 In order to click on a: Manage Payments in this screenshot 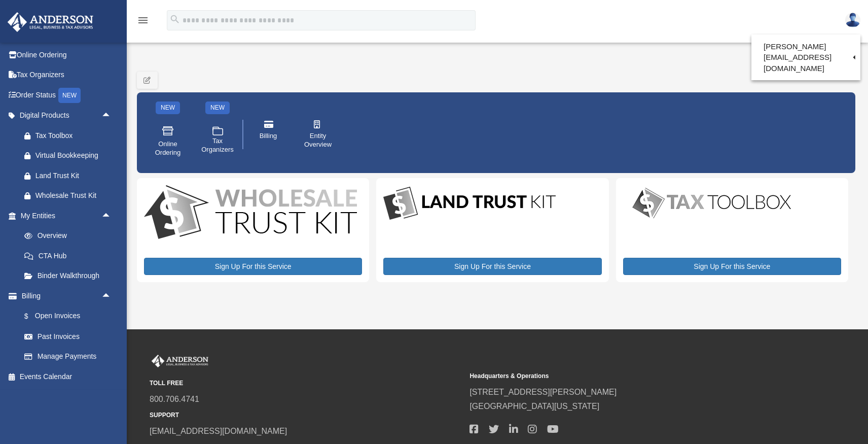, I will do `click(70, 357)`.